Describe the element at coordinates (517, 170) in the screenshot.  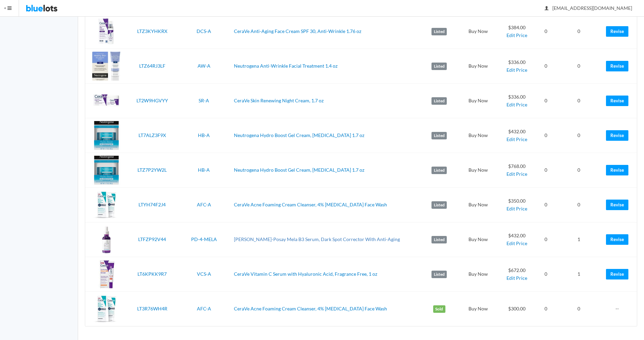
I see `td: $768.00` at that location.